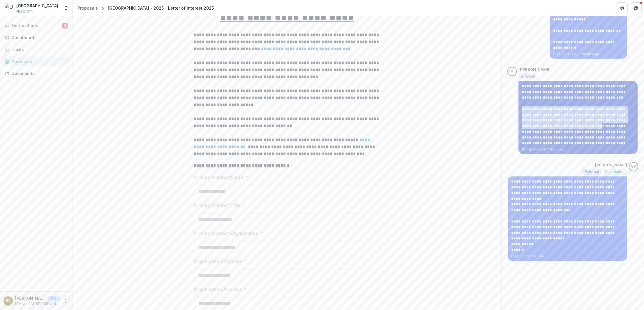  What do you see at coordinates (24, 12) in the screenshot?
I see `span: Nonprofit` at bounding box center [24, 12].